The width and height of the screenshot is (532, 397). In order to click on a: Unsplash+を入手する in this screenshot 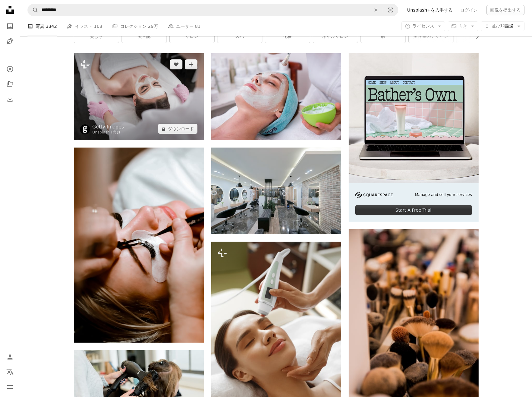, I will do `click(430, 10)`.